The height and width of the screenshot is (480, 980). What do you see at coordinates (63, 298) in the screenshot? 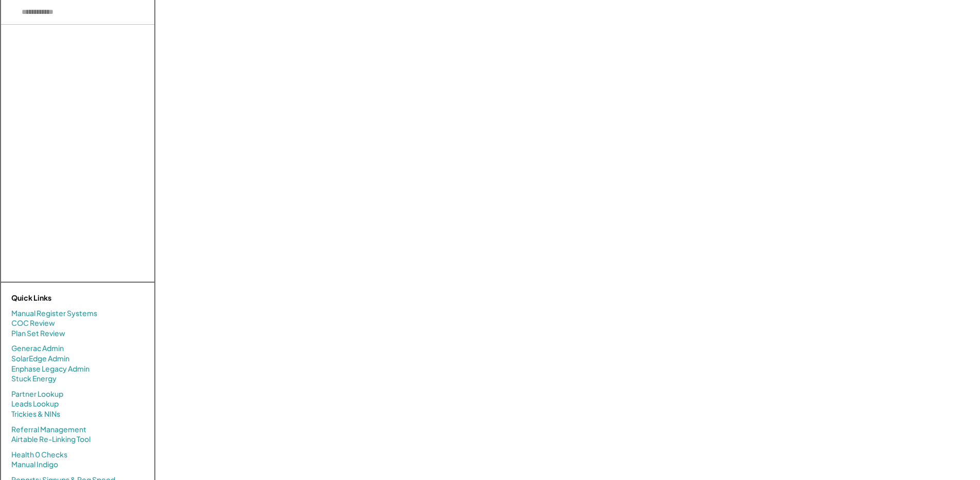
I see `div: Quick Links` at bounding box center [63, 298].